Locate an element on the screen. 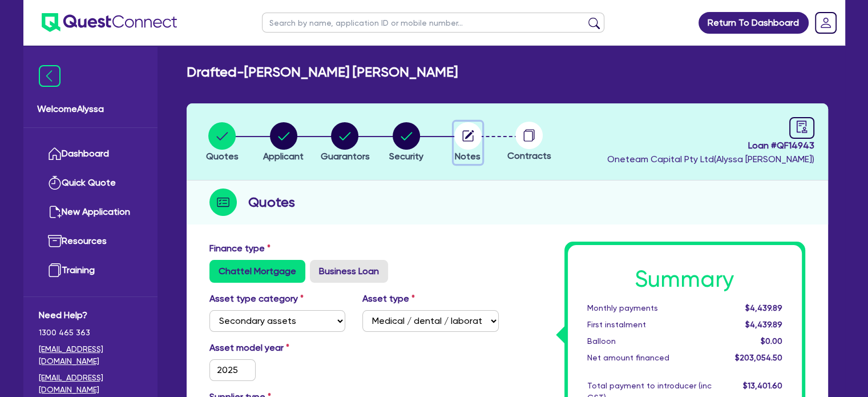 The image size is (868, 397). a: Quick Quote is located at coordinates (90, 183).